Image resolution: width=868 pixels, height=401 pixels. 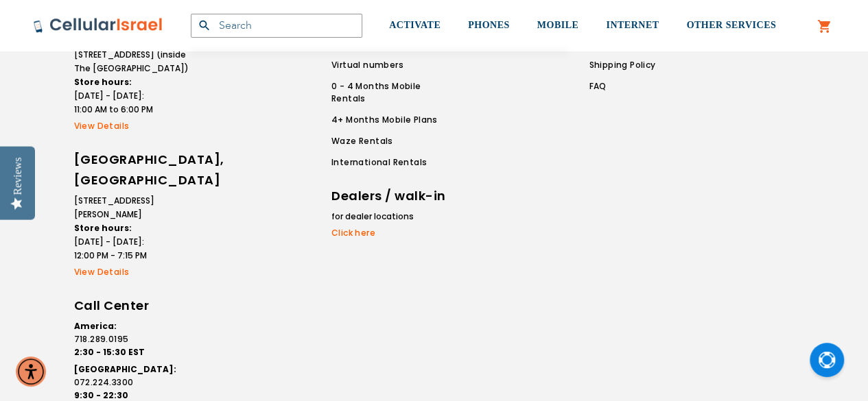 What do you see at coordinates (632, 25) in the screenshot?
I see `span: INTERNET` at bounding box center [632, 25].